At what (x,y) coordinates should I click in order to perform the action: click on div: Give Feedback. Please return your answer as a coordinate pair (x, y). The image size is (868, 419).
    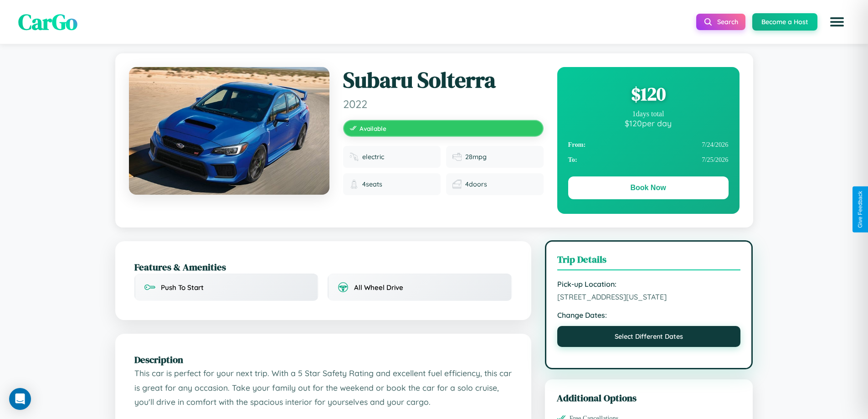
    Looking at the image, I should click on (860, 210).